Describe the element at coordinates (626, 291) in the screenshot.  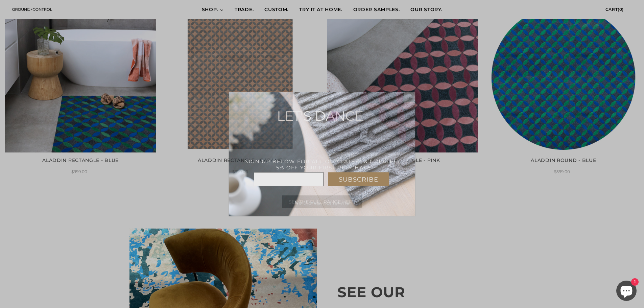
I see `inbox-online-store-chat: Shopify online store chat` at that location.